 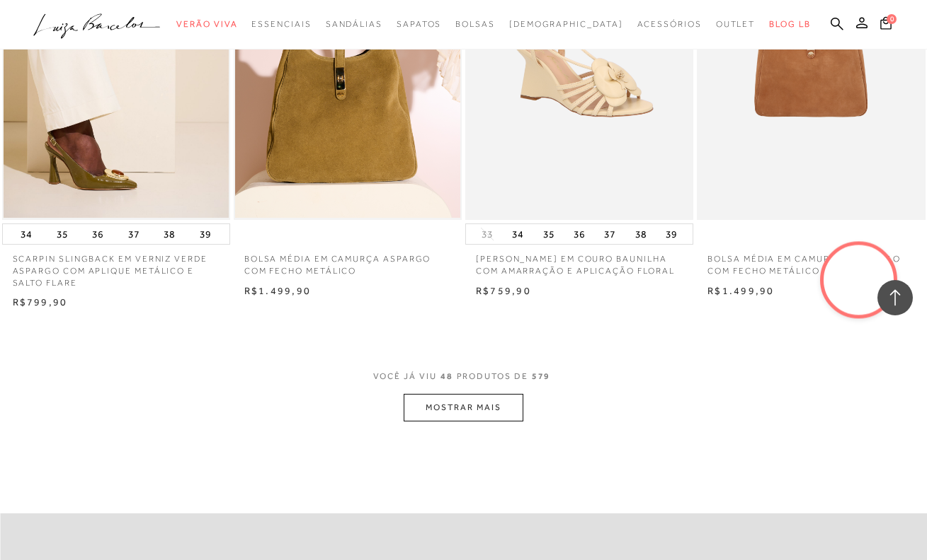 What do you see at coordinates (419, 24) in the screenshot?
I see `span: Sapatos` at bounding box center [419, 24].